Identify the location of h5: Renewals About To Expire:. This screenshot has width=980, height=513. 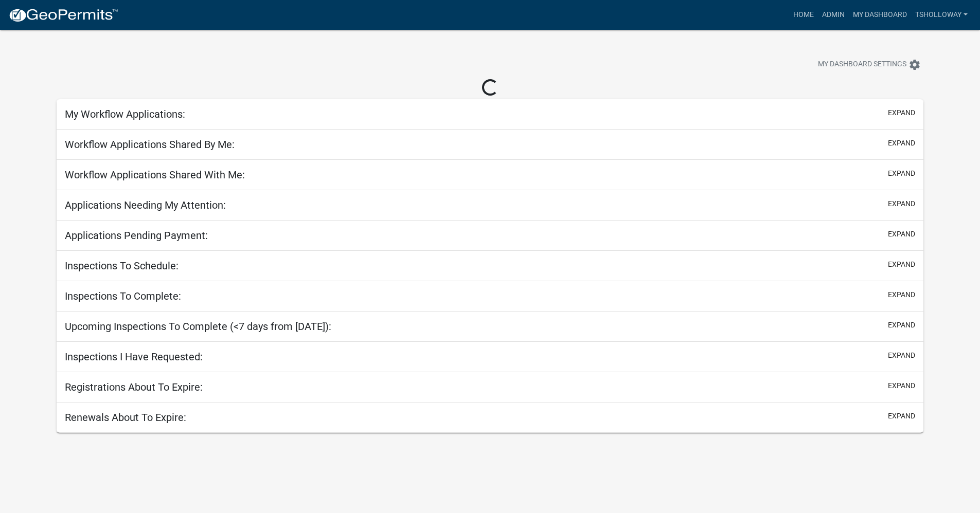
(125, 417).